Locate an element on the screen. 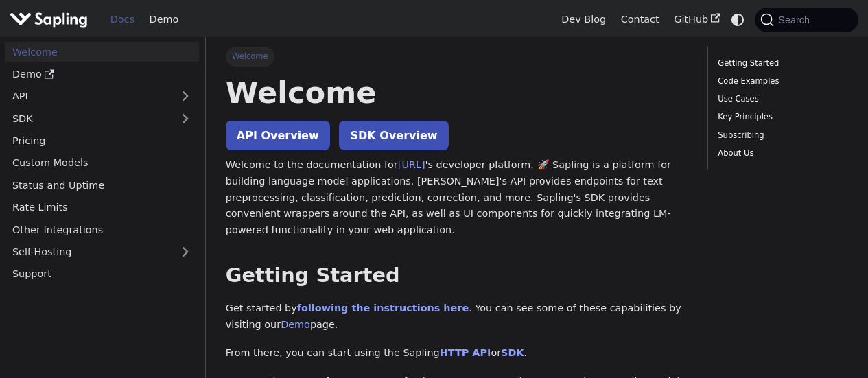  a: Custom Models is located at coordinates (101, 163).